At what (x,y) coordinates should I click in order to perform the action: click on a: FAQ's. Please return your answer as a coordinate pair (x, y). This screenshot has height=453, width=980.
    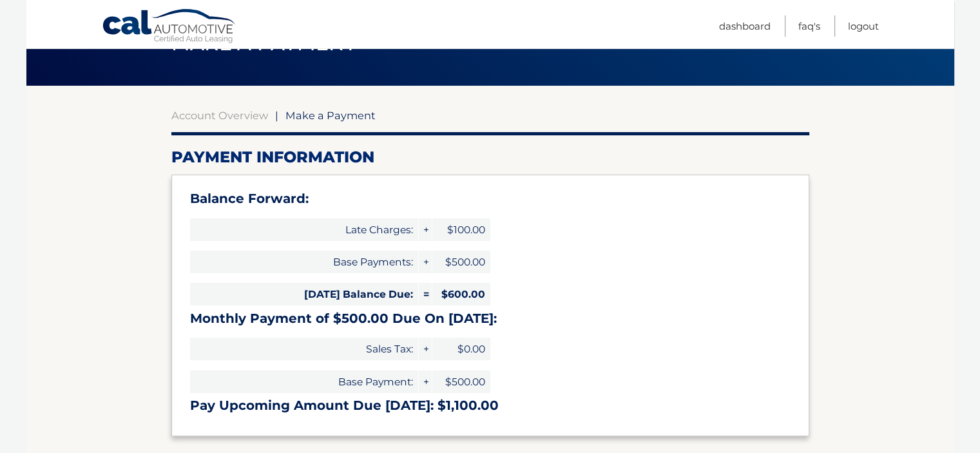
    Looking at the image, I should click on (809, 26).